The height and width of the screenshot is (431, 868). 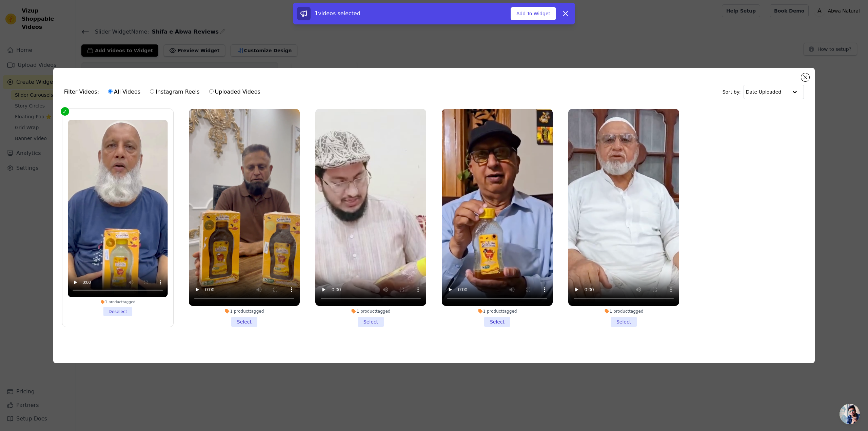 I want to click on label: All Videos, so click(x=124, y=92).